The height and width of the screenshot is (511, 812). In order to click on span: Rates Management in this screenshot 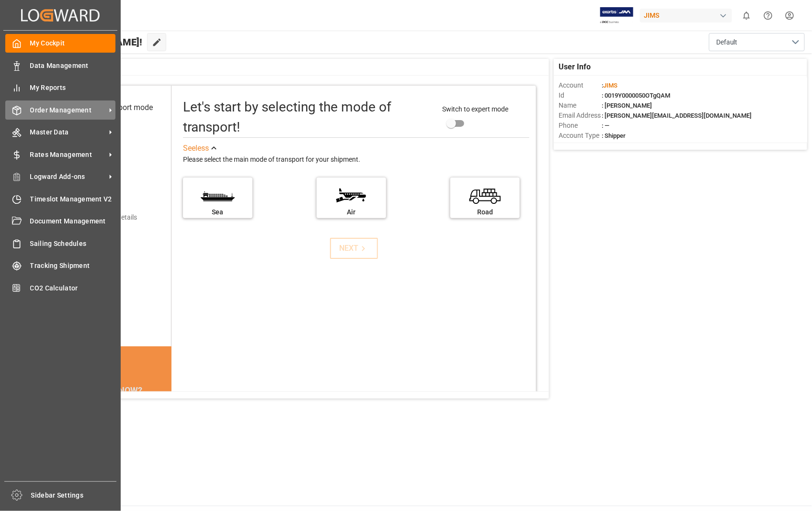, I will do `click(68, 154)`.